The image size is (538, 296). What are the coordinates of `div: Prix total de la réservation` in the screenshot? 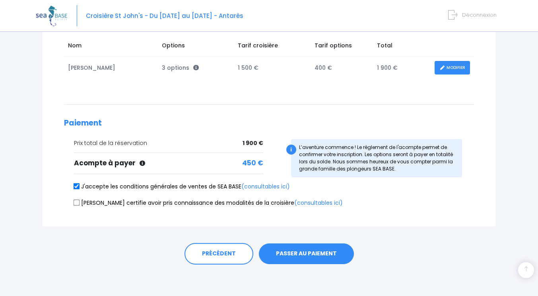 It's located at (169, 143).